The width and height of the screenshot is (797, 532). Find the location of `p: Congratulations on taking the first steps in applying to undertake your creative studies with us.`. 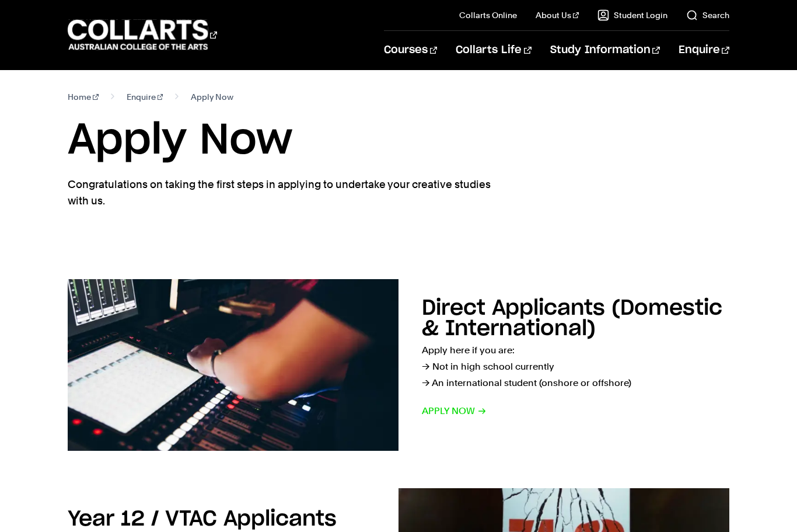

p: Congratulations on taking the first steps in applying to undertake your creative studies with us. is located at coordinates (281, 193).